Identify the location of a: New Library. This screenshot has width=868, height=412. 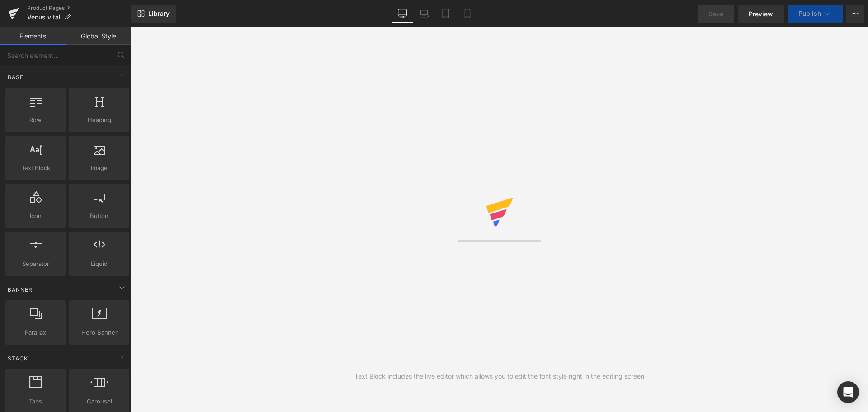
(153, 13).